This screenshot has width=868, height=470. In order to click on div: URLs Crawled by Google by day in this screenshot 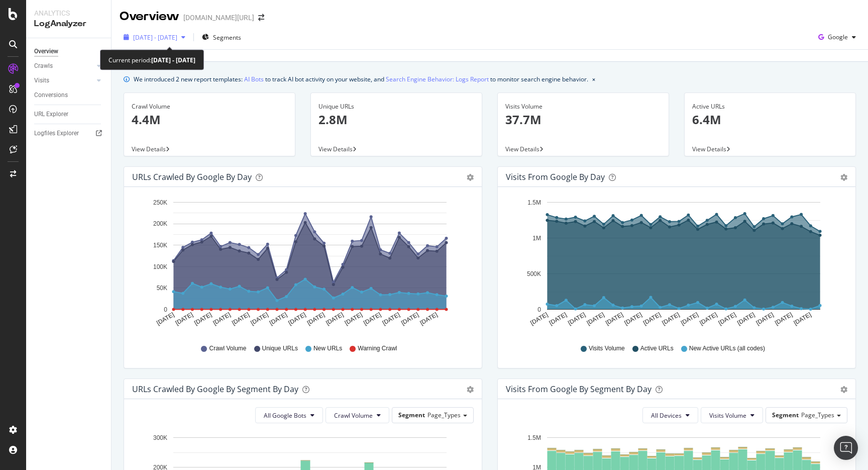, I will do `click(192, 177)`.